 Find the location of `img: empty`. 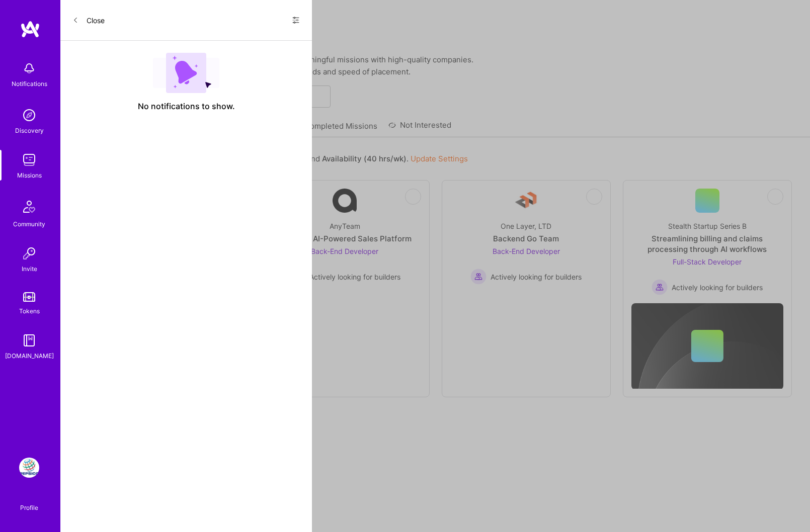

img: empty is located at coordinates (186, 73).